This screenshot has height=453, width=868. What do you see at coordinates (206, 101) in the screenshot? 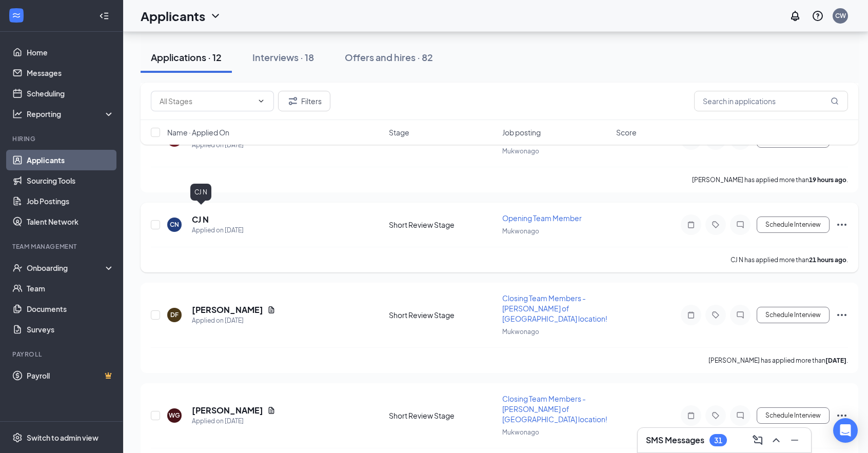
I see `input: All Stages` at bounding box center [206, 101].